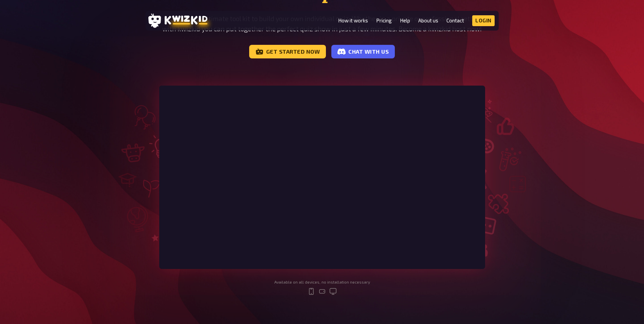  I want to click on a: Login, so click(484, 21).